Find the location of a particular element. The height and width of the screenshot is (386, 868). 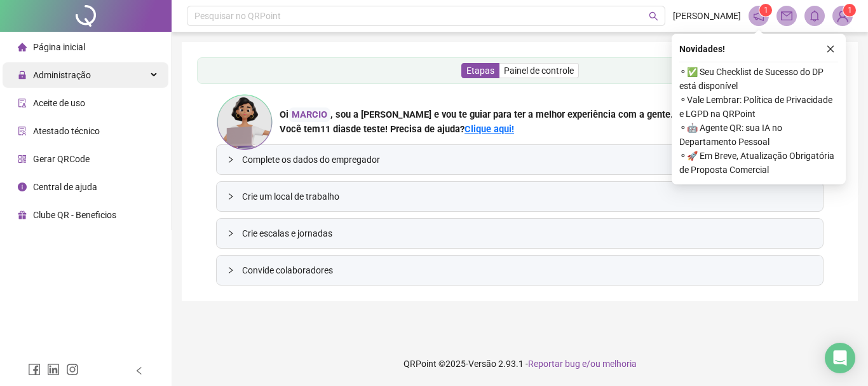

span: ⚬ ✅ Seu Checklist de Sucesso do DP está disponível is located at coordinates (759, 79).